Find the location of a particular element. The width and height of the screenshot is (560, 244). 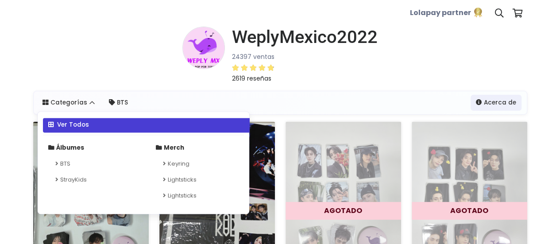

img: Lolapay partner is located at coordinates (478, 12).